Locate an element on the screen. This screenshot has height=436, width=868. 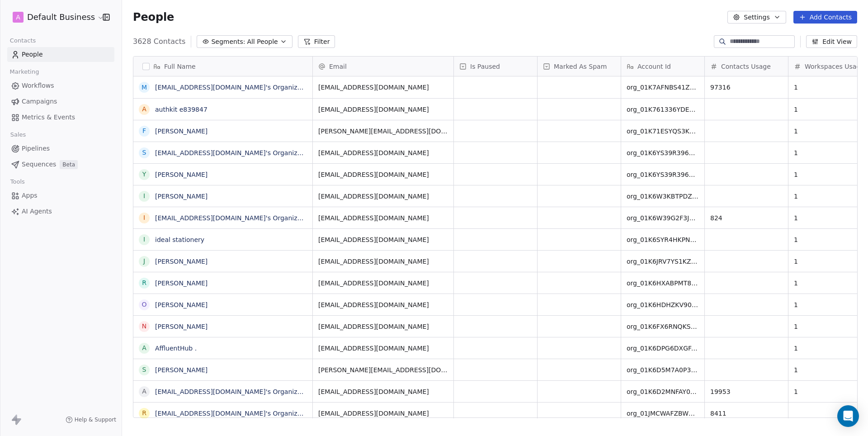
div: Y is located at coordinates (144, 174).